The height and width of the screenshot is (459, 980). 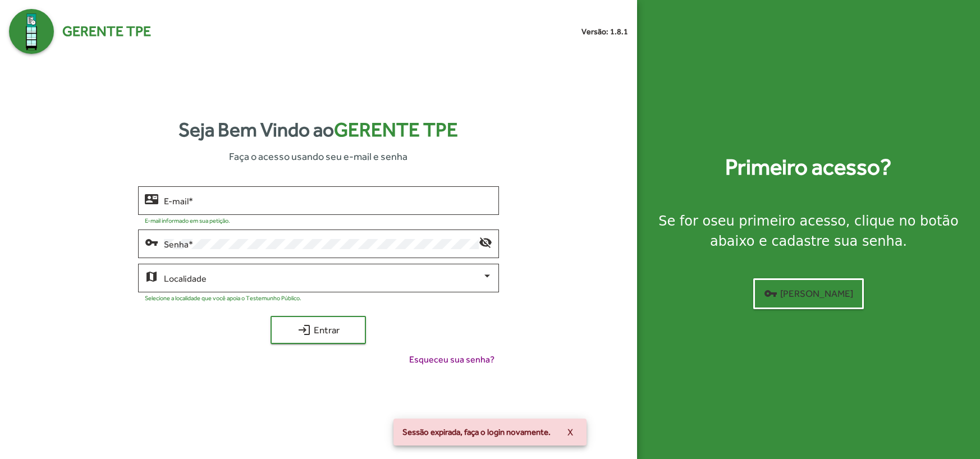 What do you see at coordinates (809, 231) in the screenshot?
I see `div: Se for o , clique no botão abaixo e cadastre sua senha.` at bounding box center [809, 231].